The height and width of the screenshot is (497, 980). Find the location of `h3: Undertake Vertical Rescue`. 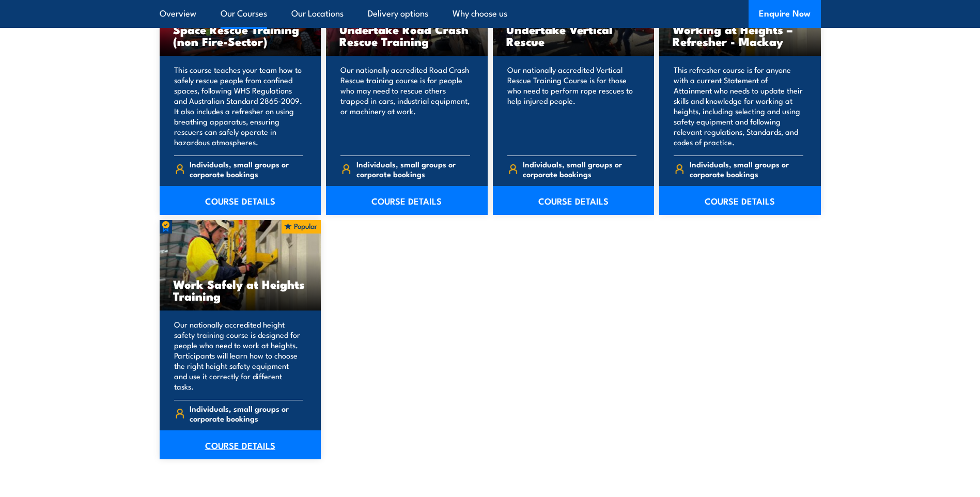

h3: Undertake Vertical Rescue is located at coordinates (574, 35).